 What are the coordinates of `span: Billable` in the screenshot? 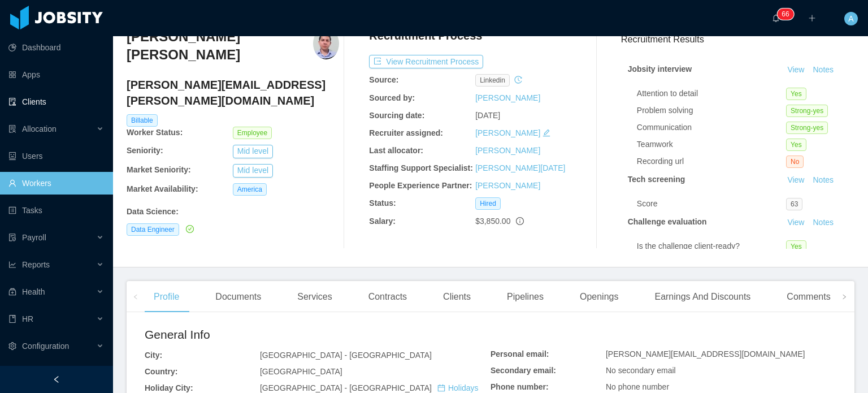 It's located at (142, 121).